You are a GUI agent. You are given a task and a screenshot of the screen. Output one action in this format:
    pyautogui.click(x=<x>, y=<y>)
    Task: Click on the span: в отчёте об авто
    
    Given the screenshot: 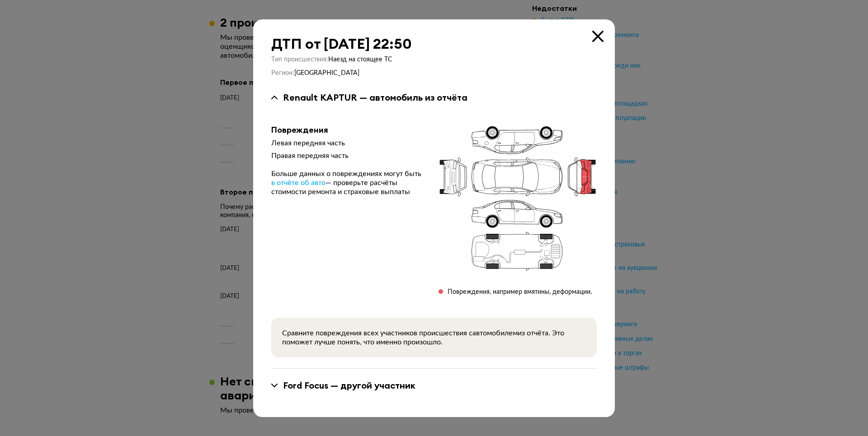 What is the action you would take?
    pyautogui.click(x=299, y=183)
    